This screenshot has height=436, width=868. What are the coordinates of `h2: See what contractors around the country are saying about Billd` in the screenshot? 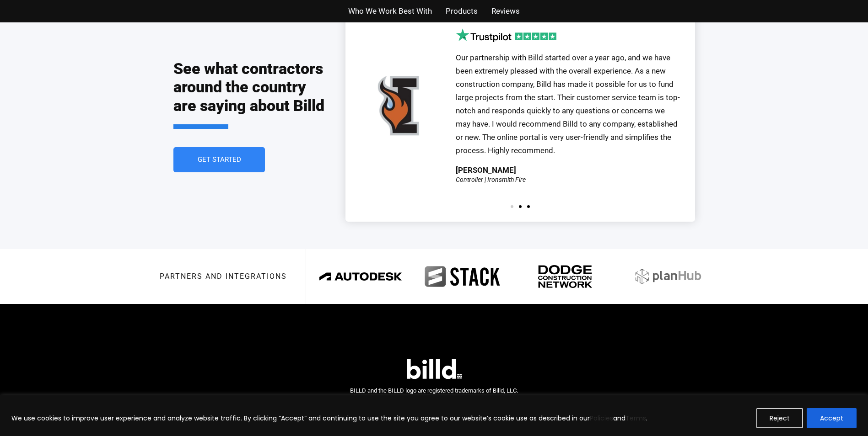 It's located at (250, 94).